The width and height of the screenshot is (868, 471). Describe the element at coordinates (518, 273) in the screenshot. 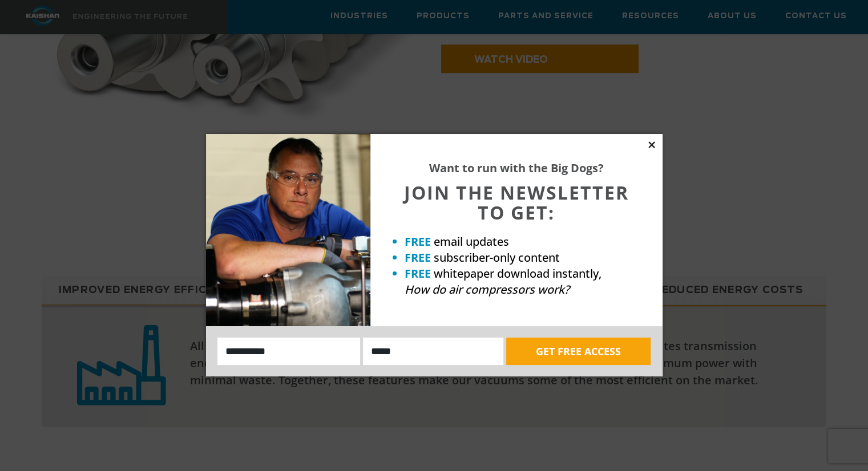

I see `span: whitepaper download instantly,` at that location.